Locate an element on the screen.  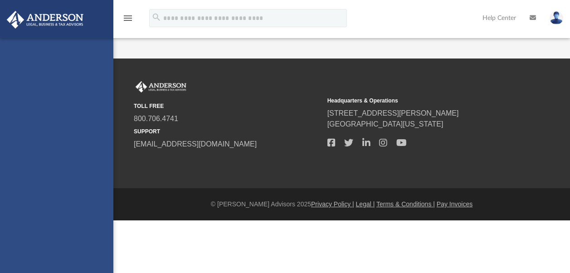
a: 800.706.4741 is located at coordinates (156, 118).